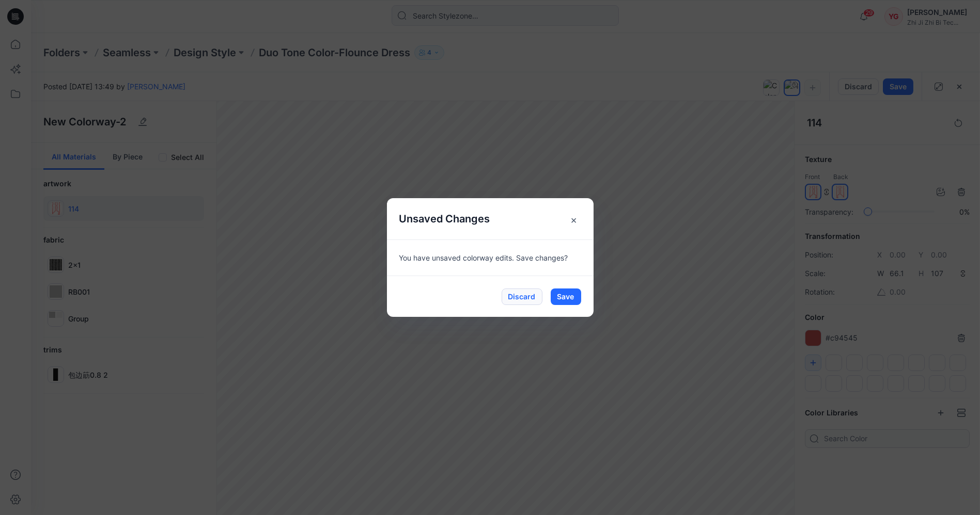 This screenshot has height=515, width=980. I want to click on button: Discard, so click(522, 297).